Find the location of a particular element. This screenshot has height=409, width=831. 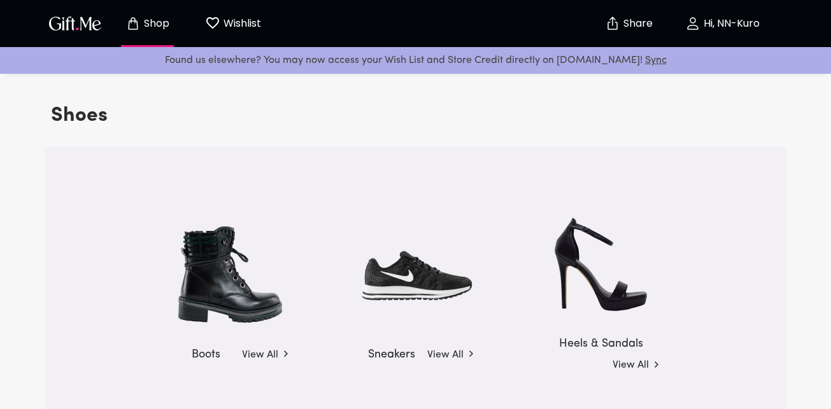

p: Shop is located at coordinates (155, 24).